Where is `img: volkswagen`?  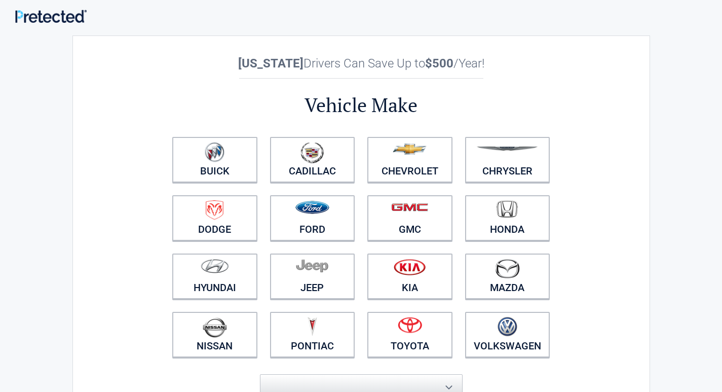 img: volkswagen is located at coordinates (507, 326).